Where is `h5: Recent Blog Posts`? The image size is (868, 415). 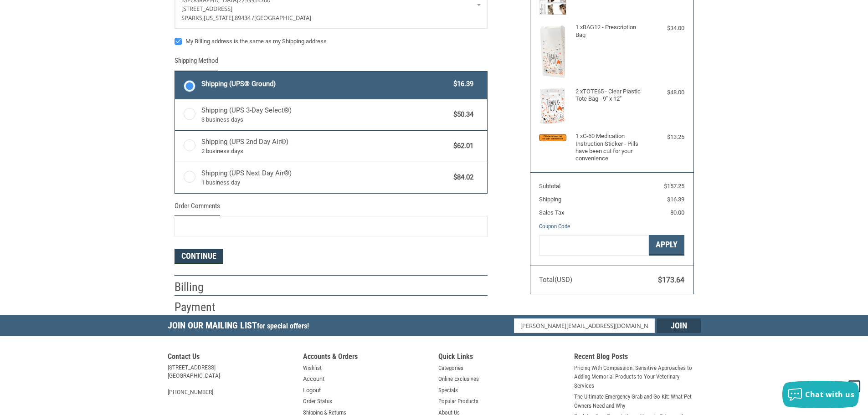
h5: Recent Blog Posts is located at coordinates (638, 358).